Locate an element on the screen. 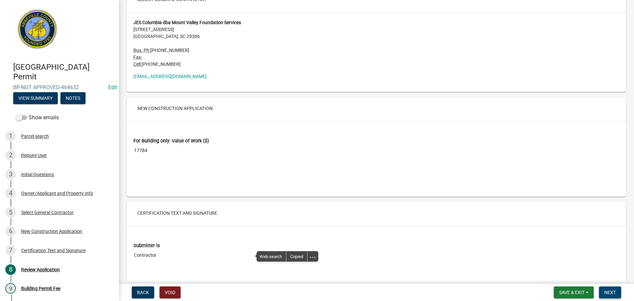 The height and width of the screenshot is (301, 634). span: BP-NOT APPROVED-464632 is located at coordinates (59, 87).